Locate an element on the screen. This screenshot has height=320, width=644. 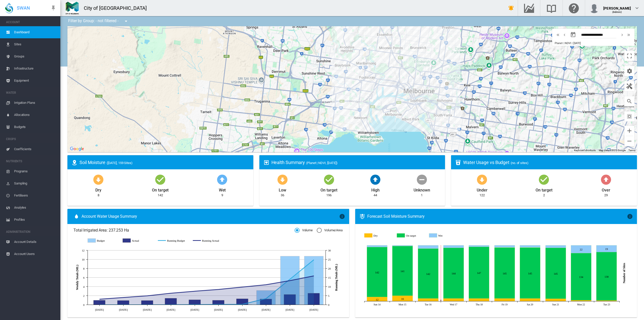
button: icon-select-all is located at coordinates (630, 117).